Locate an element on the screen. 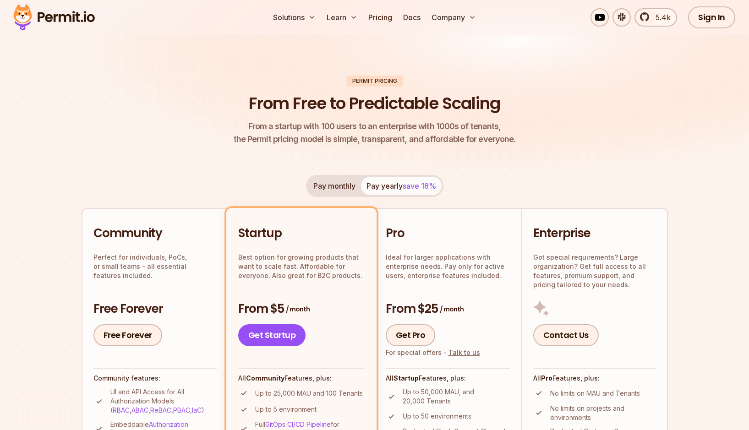 The image size is (749, 430). p: Up to 50 environments is located at coordinates (437, 417).